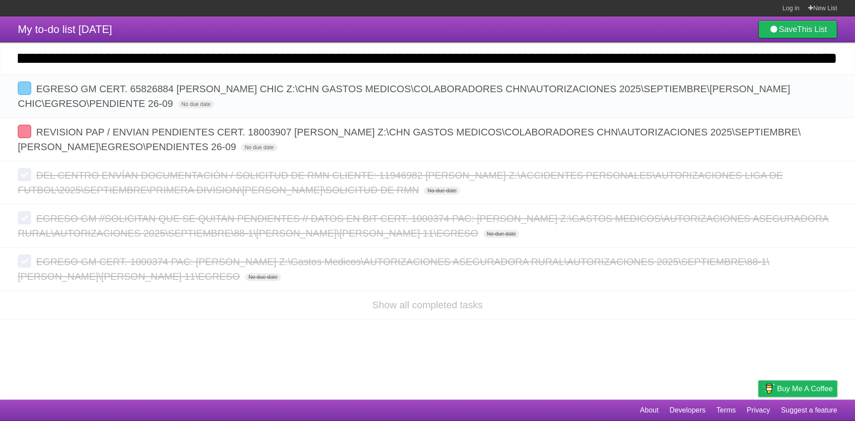 This screenshot has width=855, height=421. I want to click on a: Buy me a coffee, so click(798, 388).